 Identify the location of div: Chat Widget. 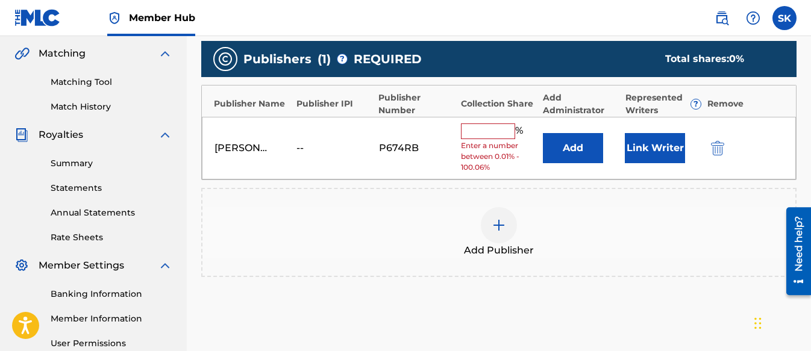
(781, 322).